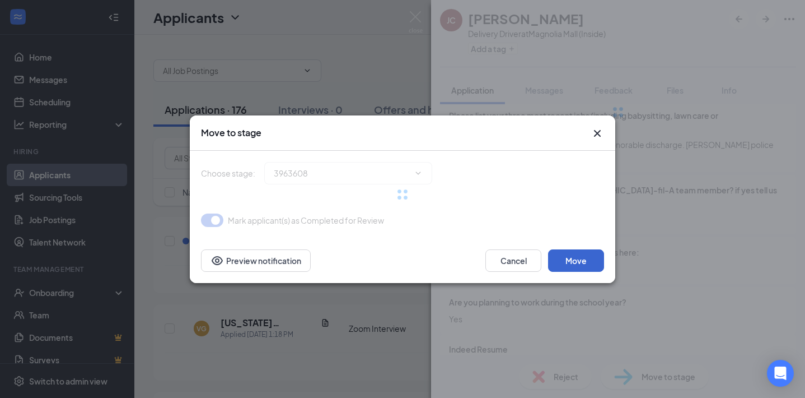  I want to click on h3: Move to stage, so click(231, 133).